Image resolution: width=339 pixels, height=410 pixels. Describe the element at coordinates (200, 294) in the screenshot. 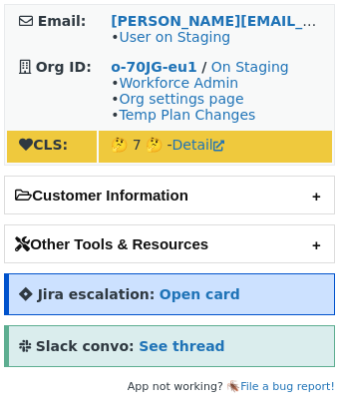

I see `strong: Open card` at that location.